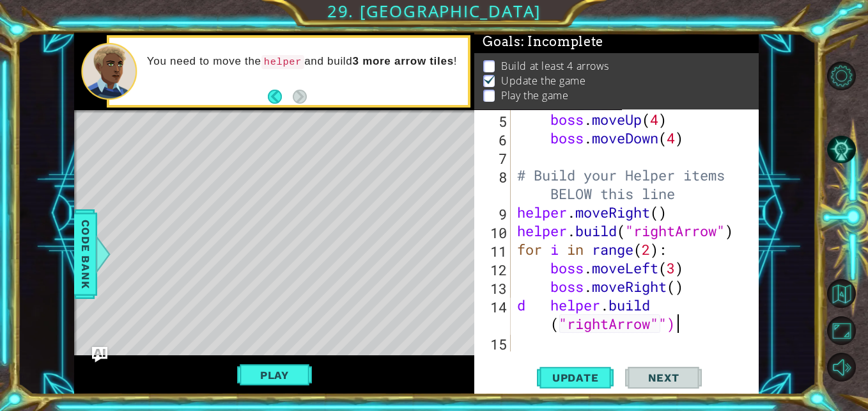  What do you see at coordinates (100, 355) in the screenshot?
I see `button: Ask AI` at bounding box center [100, 355].